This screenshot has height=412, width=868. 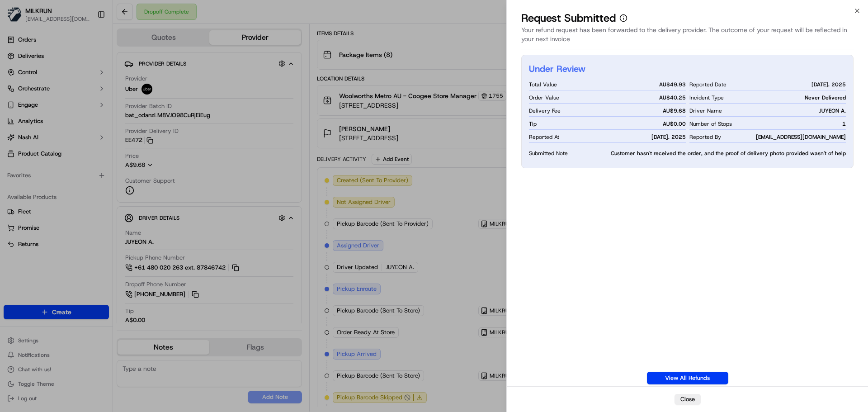 I want to click on span: Delivery Fee, so click(x=545, y=111).